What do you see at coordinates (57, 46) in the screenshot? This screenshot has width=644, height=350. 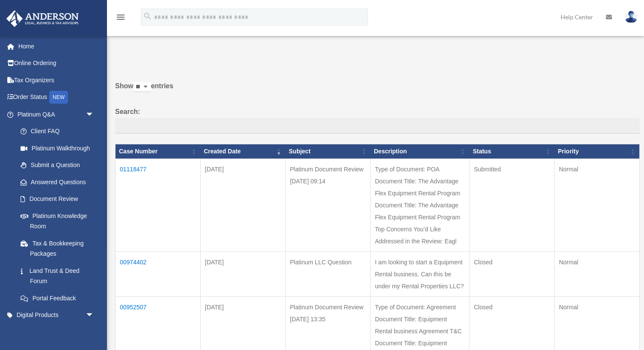 I see `a: Home` at bounding box center [57, 46].